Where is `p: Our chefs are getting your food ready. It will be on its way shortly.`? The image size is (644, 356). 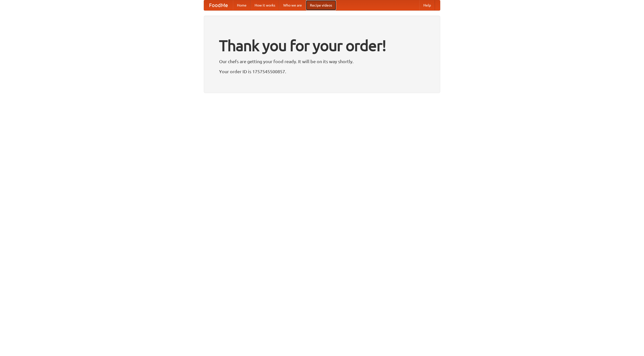 p: Our chefs are getting your food ready. It will be on its way shortly. is located at coordinates (322, 61).